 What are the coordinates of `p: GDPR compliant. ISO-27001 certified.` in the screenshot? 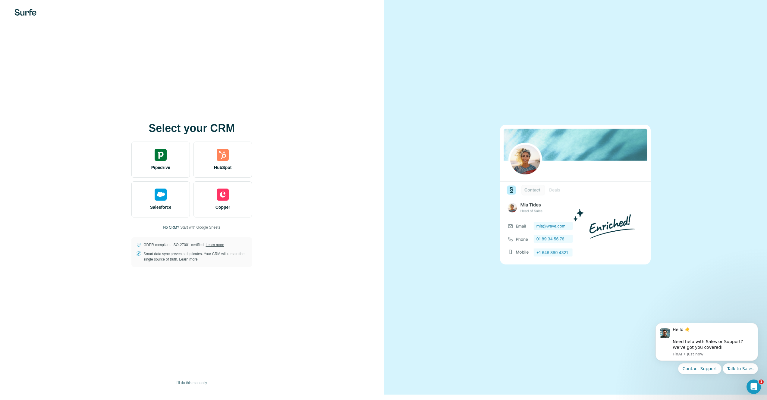 It's located at (183, 245).